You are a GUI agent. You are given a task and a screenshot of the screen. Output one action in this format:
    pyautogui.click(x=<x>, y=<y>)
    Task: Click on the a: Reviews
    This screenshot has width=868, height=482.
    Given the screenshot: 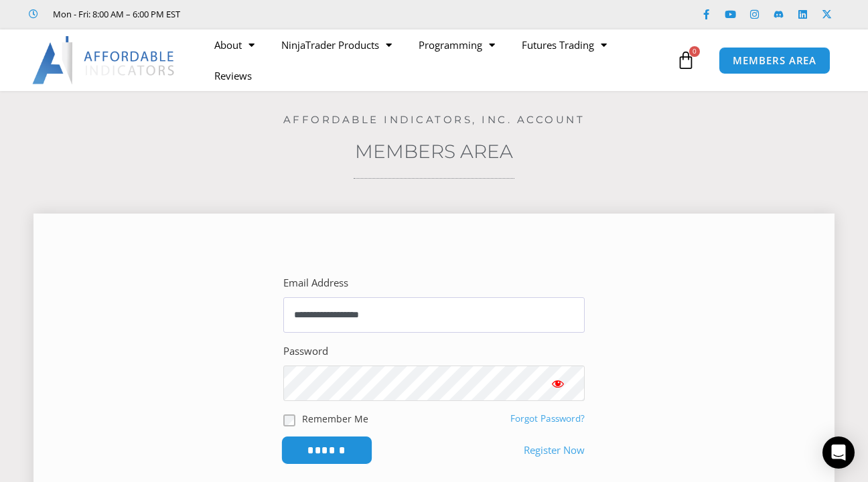 What is the action you would take?
    pyautogui.click(x=233, y=76)
    